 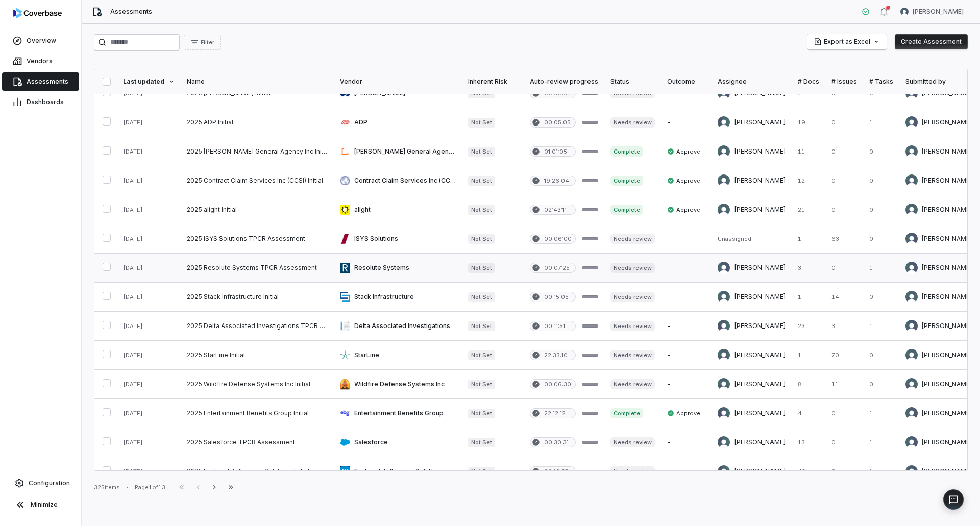 I want to click on span: Configuration, so click(x=49, y=483).